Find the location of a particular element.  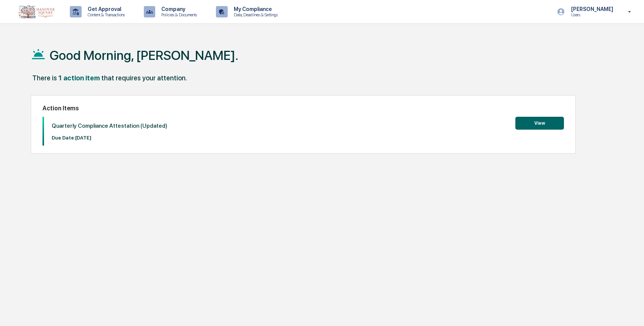

p: Content & Transactions is located at coordinates (105, 15).